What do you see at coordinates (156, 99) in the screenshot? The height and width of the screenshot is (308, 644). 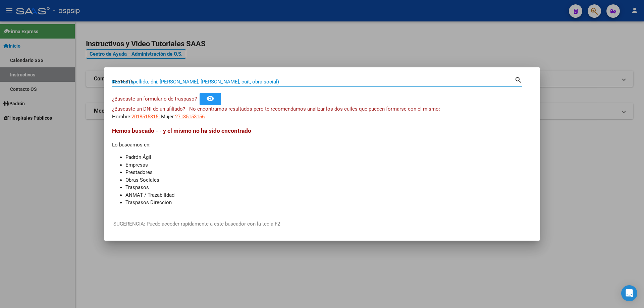 I see `span: ¿Buscaste un formulario de traspaso? -` at bounding box center [156, 99].